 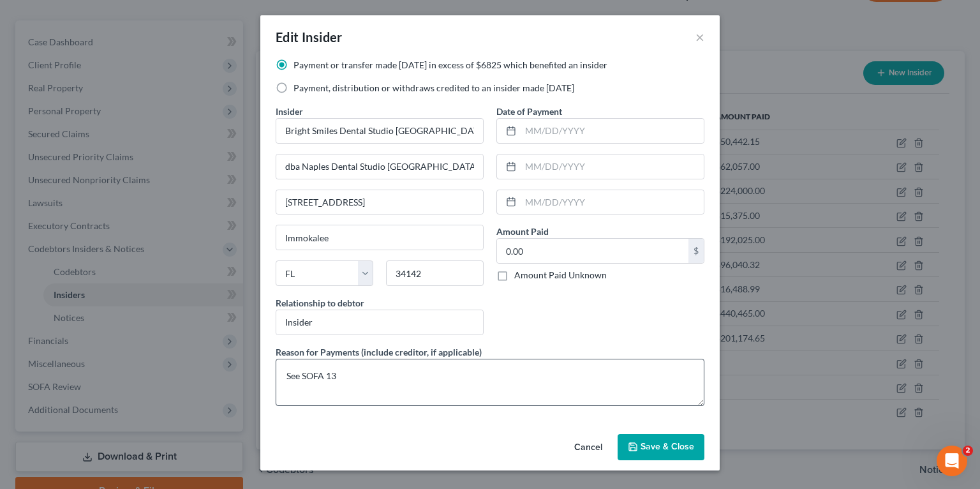 I want to click on label: Date of Payment, so click(x=529, y=111).